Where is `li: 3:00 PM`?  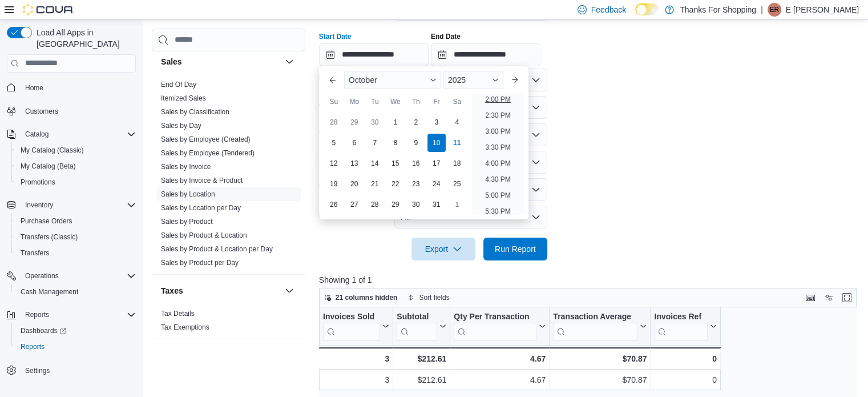 li: 3:00 PM is located at coordinates (498, 131).